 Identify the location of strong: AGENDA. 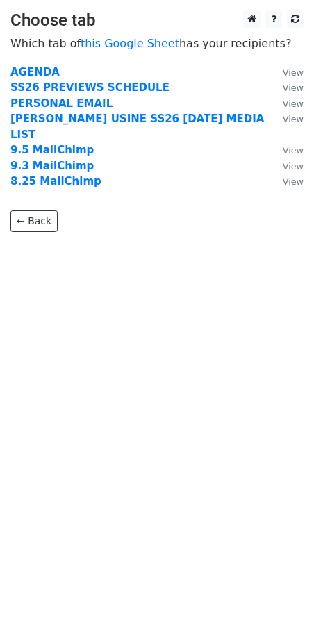
(35, 72).